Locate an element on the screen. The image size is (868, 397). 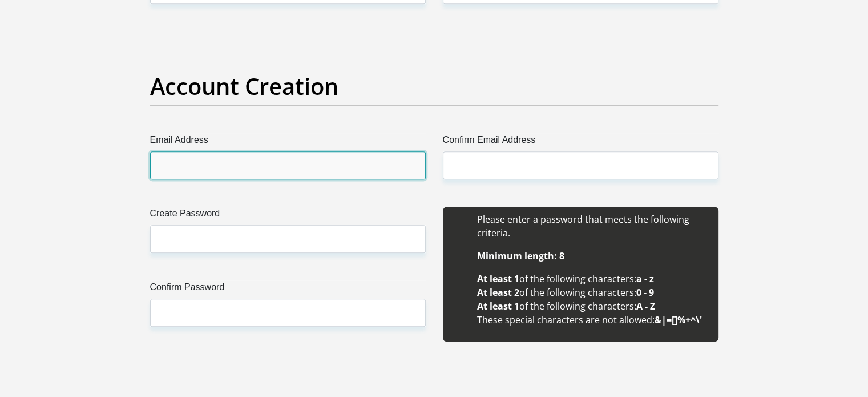
label: Email Address is located at coordinates (287, 143).